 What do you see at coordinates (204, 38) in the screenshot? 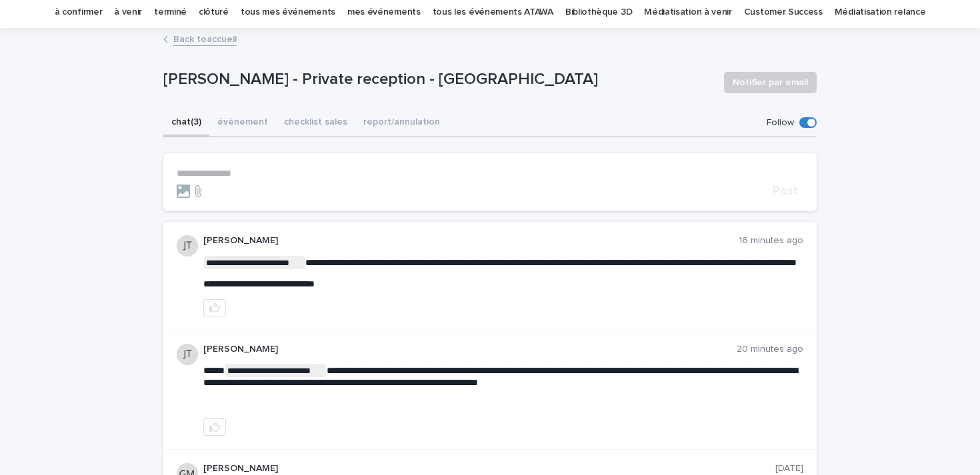
I see `a: Back toaccueil` at bounding box center [204, 38].